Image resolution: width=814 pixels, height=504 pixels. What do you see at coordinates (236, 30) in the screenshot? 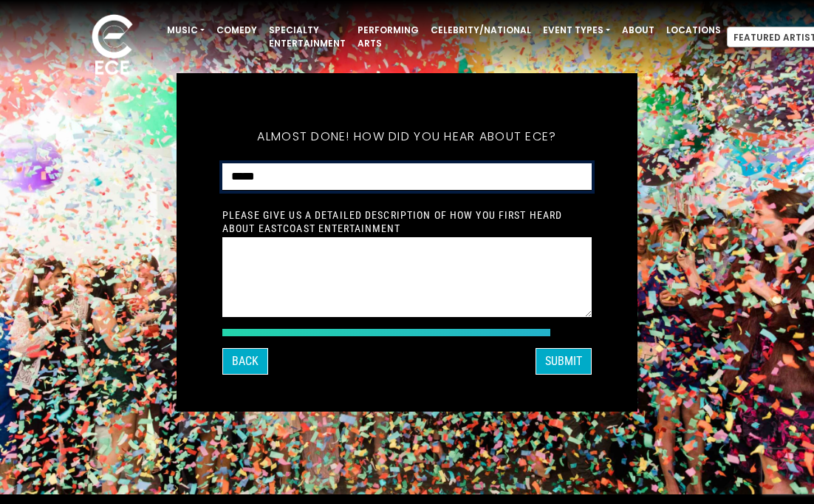
I see `a: Comedy` at bounding box center [236, 30].